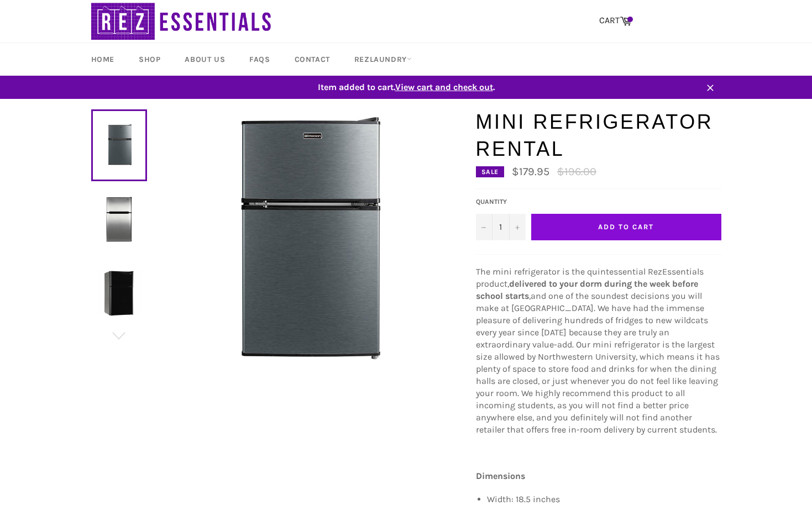 This screenshot has height=511, width=812. Describe the element at coordinates (576, 172) in the screenshot. I see `s: $196.00` at that location.